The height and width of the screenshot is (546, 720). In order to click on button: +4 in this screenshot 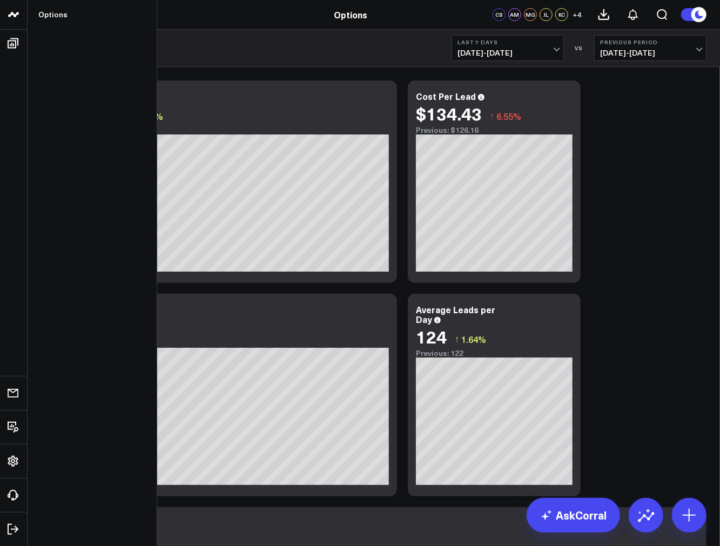, I will do `click(578, 15)`.